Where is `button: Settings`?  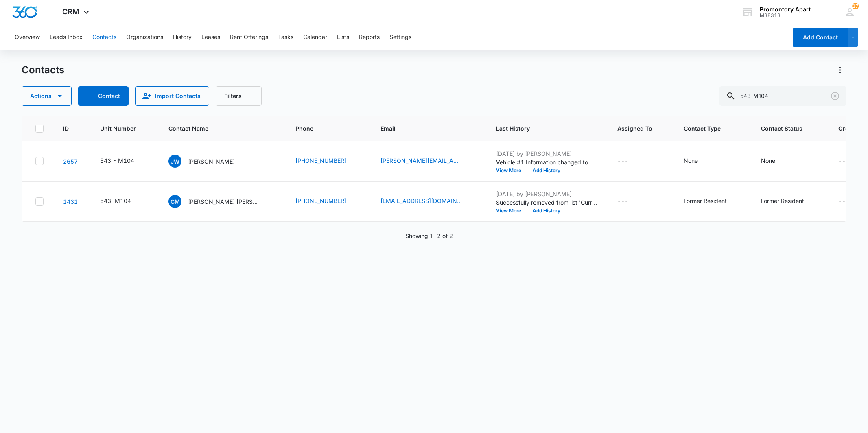 button: Settings is located at coordinates (400, 38).